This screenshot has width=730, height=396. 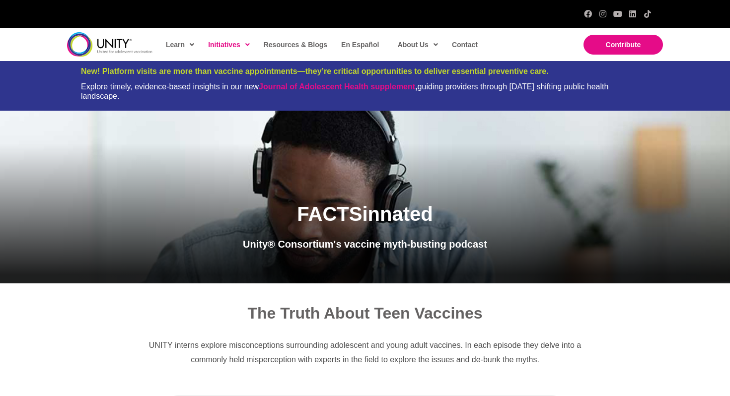 I want to click on span: FACTSinnated, so click(x=365, y=214).